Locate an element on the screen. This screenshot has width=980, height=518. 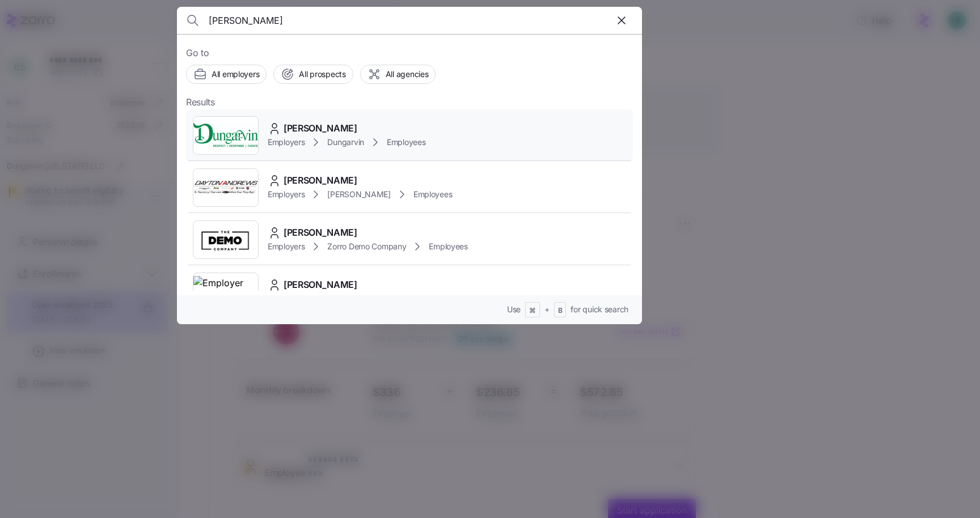
span: Zorro Demo Company is located at coordinates (367, 247).